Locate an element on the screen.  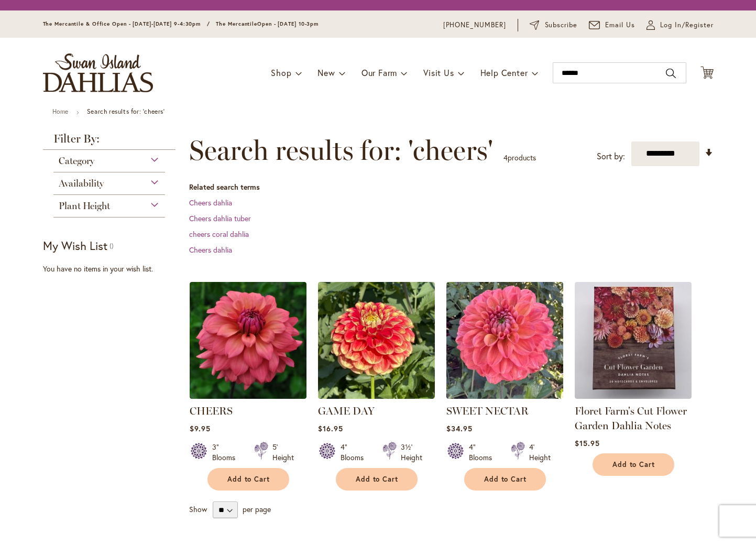
strong: Filter By: is located at coordinates (110, 141).